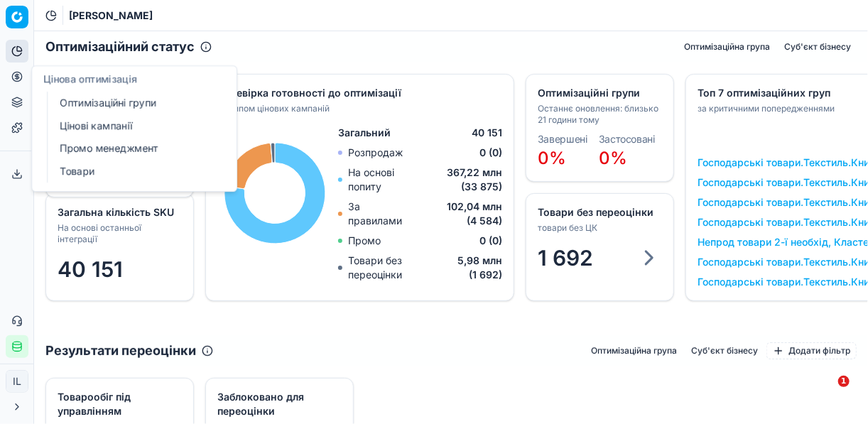  I want to click on div: На основі останньої інтеграції, so click(118, 233).